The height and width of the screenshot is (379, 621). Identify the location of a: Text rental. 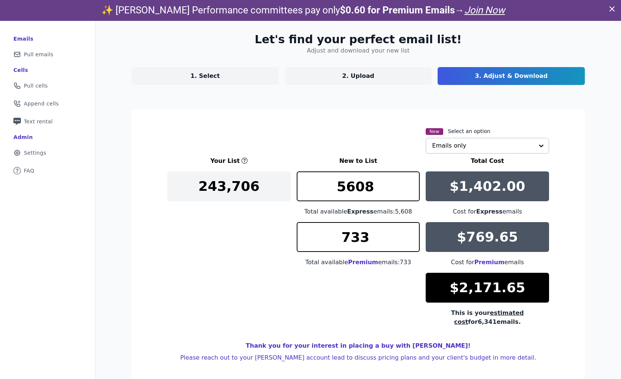
(47, 122).